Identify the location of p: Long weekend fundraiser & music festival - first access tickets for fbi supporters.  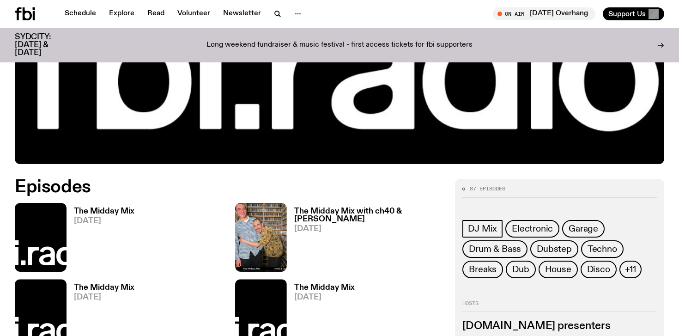
(339, 45).